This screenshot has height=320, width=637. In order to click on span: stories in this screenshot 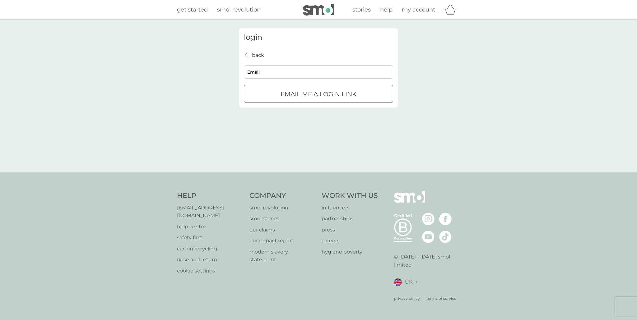, I will do `click(361, 10)`.